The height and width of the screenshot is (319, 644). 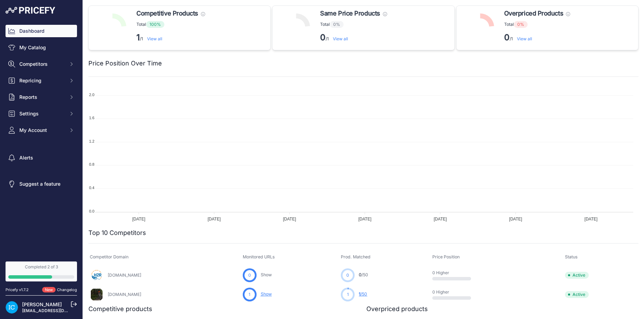 I want to click on button: Settings, so click(x=41, y=114).